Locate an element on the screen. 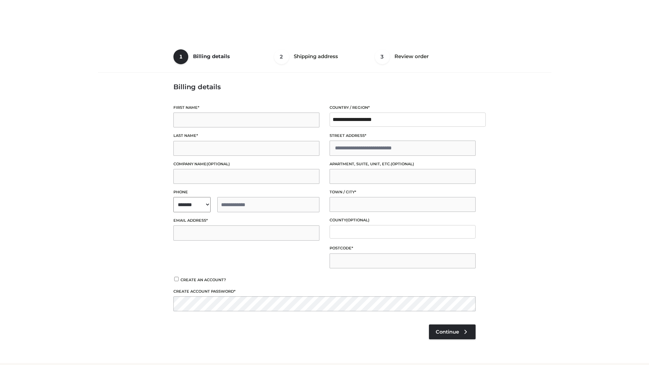 The width and height of the screenshot is (649, 365). label: Company name is located at coordinates (246, 164).